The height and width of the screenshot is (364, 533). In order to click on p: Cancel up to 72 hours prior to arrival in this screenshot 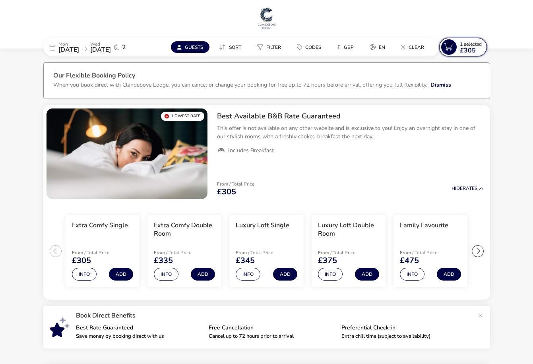, I will do `click(272, 337)`.